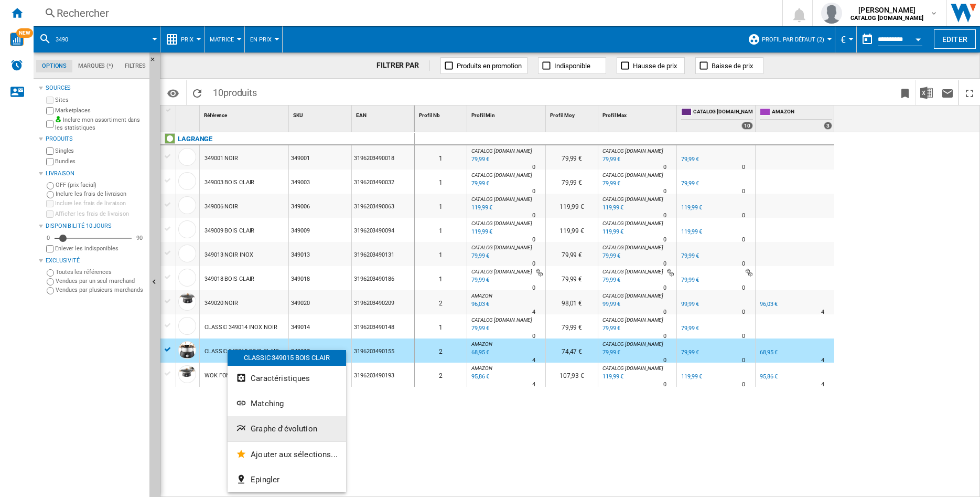 Image resolution: width=980 pixels, height=497 pixels. I want to click on button: Epingler..., so click(287, 480).